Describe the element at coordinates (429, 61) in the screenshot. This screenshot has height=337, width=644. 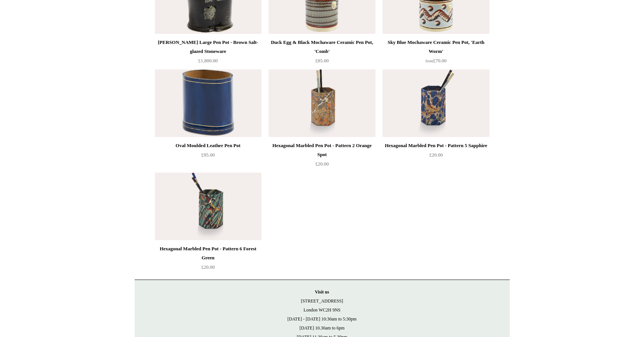
I see `span: from` at that location.